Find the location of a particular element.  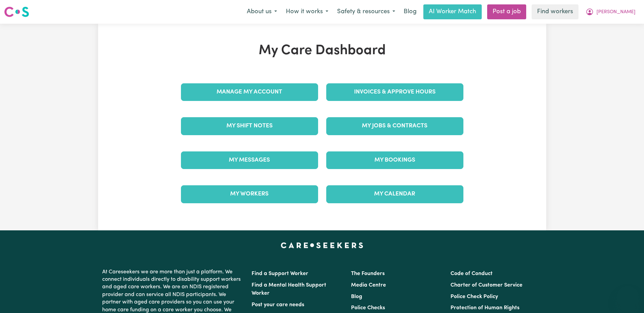

button: How it works is located at coordinates (307, 12).